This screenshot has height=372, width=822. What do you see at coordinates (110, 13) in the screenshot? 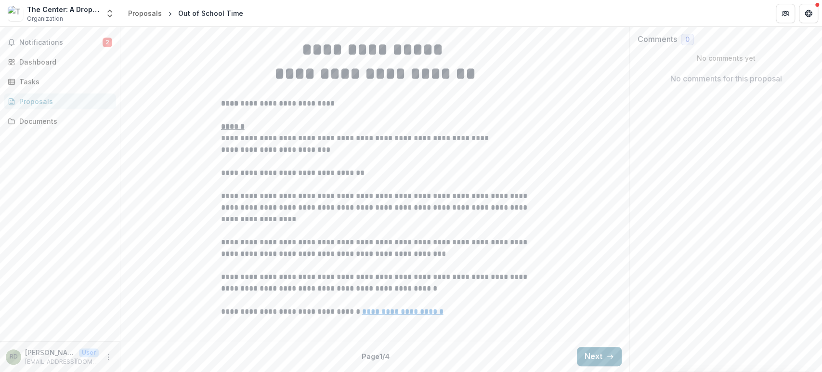
I see `button: Open entity switcher` at bounding box center [110, 13].